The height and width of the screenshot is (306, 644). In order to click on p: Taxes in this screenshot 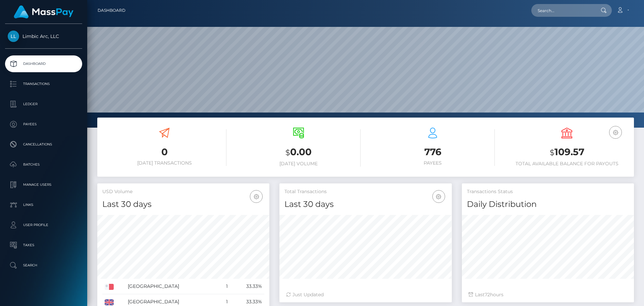, I will do `click(44, 245)`.